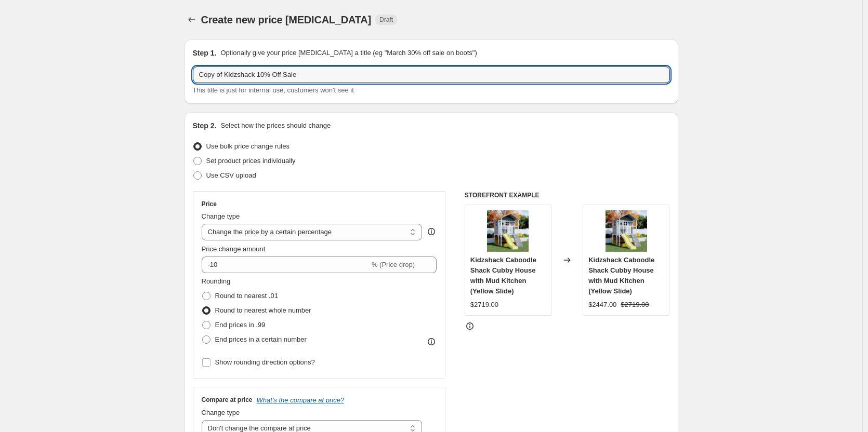  Describe the element at coordinates (263, 310) in the screenshot. I see `span: Round to nearest whole number` at that location.